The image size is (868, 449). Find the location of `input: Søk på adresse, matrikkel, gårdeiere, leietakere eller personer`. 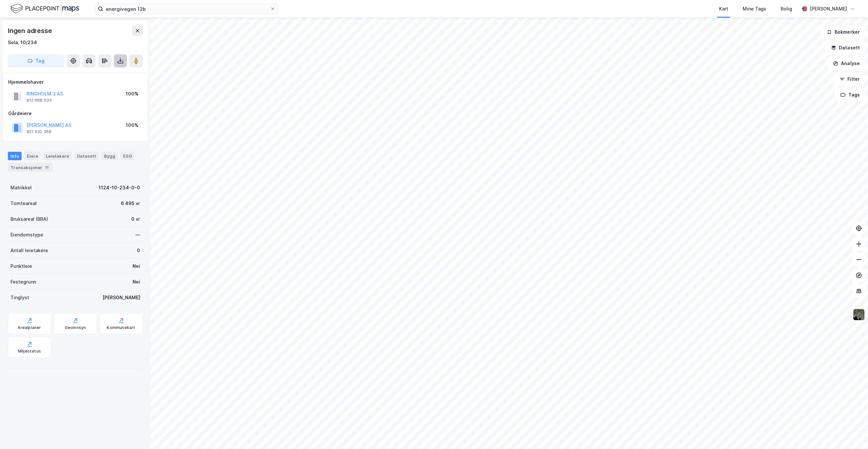

input: Søk på adresse, matrikkel, gårdeiere, leietakere eller personer is located at coordinates (187, 9).